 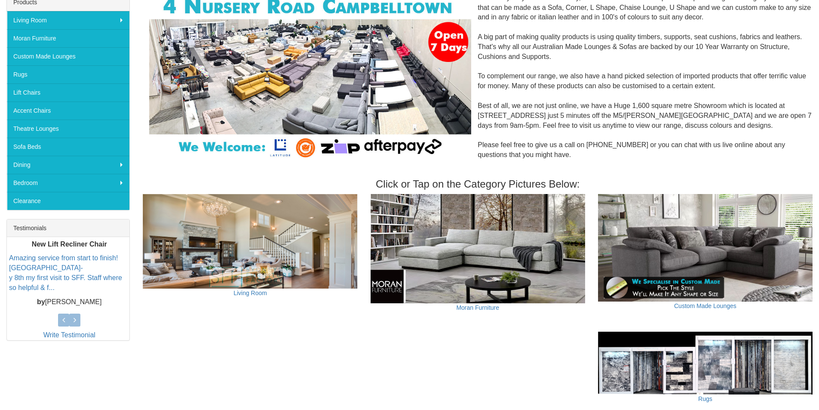 What do you see at coordinates (478, 248) in the screenshot?
I see `img: Moran Furniture` at bounding box center [478, 248].